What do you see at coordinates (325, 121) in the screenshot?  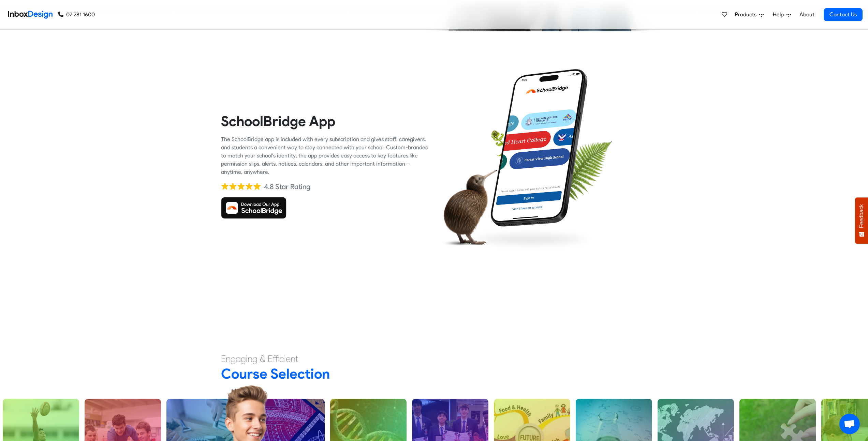 I see `heading: SchoolBridge App` at bounding box center [325, 121].